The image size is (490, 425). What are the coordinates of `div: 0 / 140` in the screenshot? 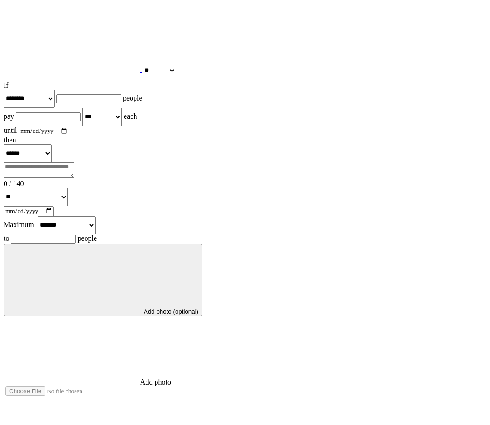 It's located at (245, 184).